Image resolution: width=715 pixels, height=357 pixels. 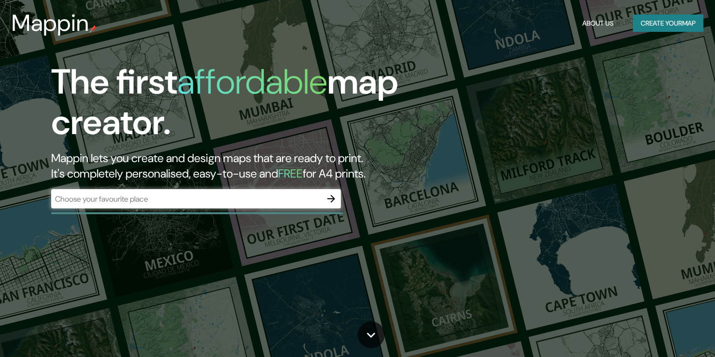 I want to click on h2: Mappin lets you create and design maps that are ready to print. It's completely personalised, eas..., so click(x=230, y=166).